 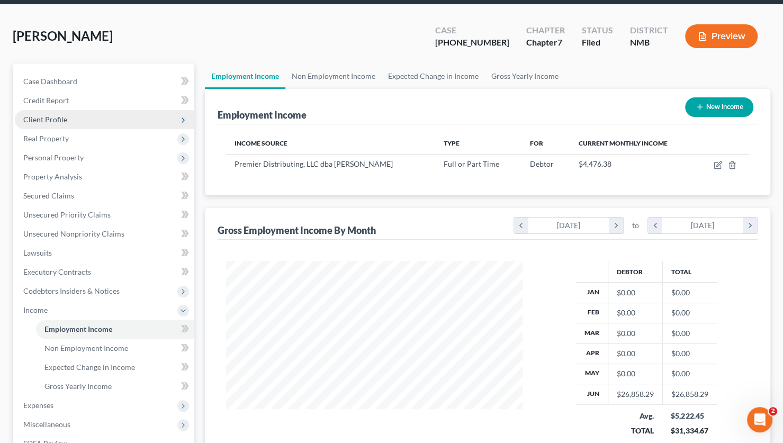 I want to click on span: Personal Property, so click(x=53, y=157).